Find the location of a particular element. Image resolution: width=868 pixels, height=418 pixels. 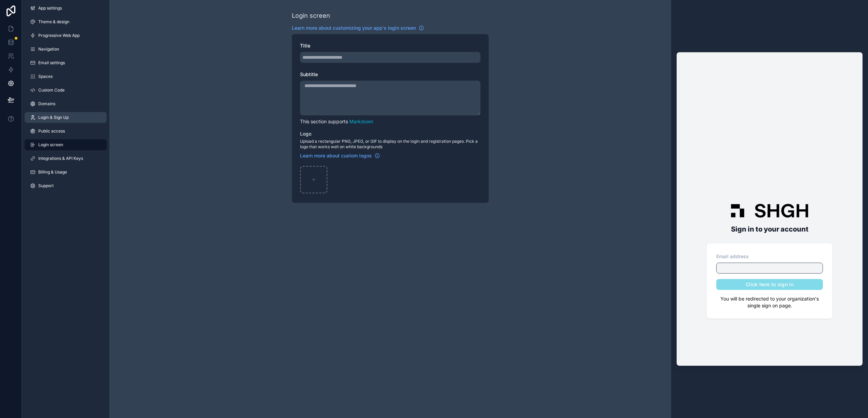

span: Support is located at coordinates (46, 186).